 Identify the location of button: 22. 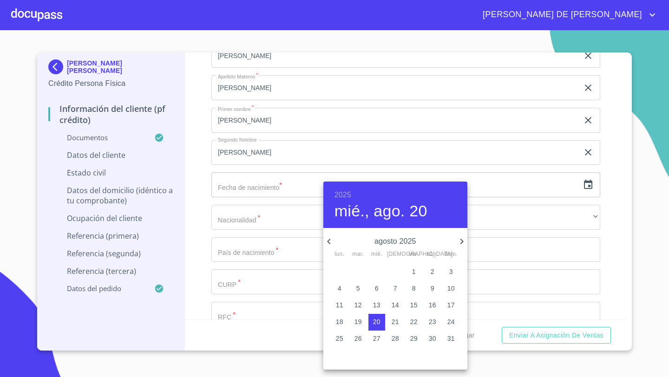
(414, 322).